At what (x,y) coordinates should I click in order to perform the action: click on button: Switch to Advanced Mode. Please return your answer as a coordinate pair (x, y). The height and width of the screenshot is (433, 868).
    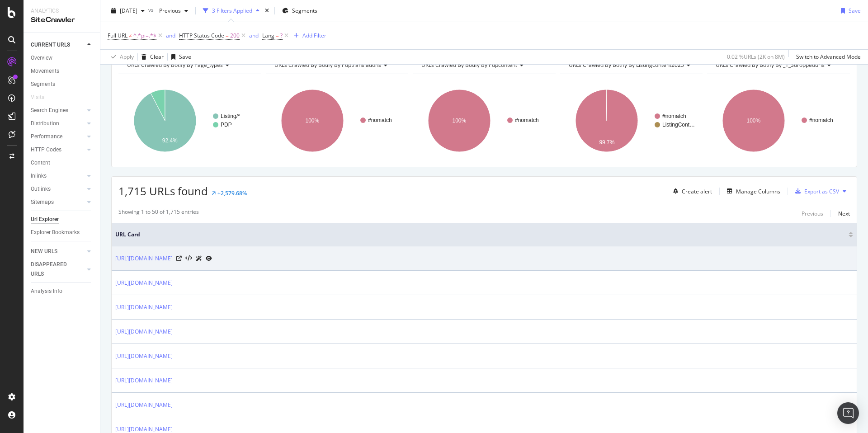
    Looking at the image, I should click on (827, 57).